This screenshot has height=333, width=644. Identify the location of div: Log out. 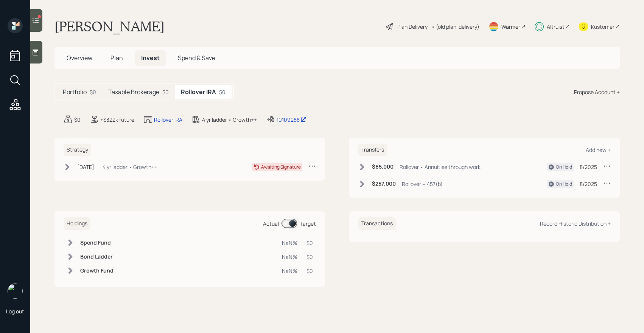
(15, 311).